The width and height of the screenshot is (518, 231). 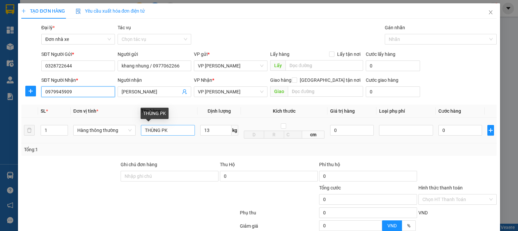 I want to click on label: Hình thức thanh toán, so click(x=440, y=188).